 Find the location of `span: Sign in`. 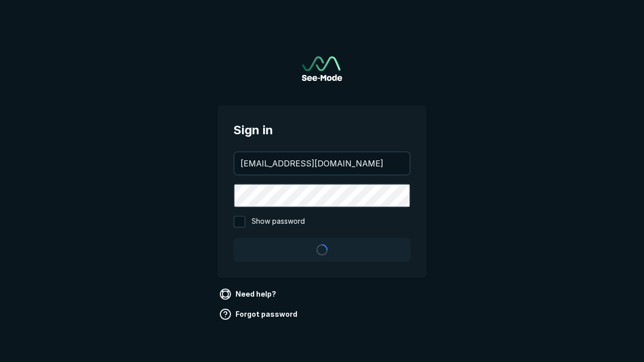

span: Sign in is located at coordinates (322, 130).